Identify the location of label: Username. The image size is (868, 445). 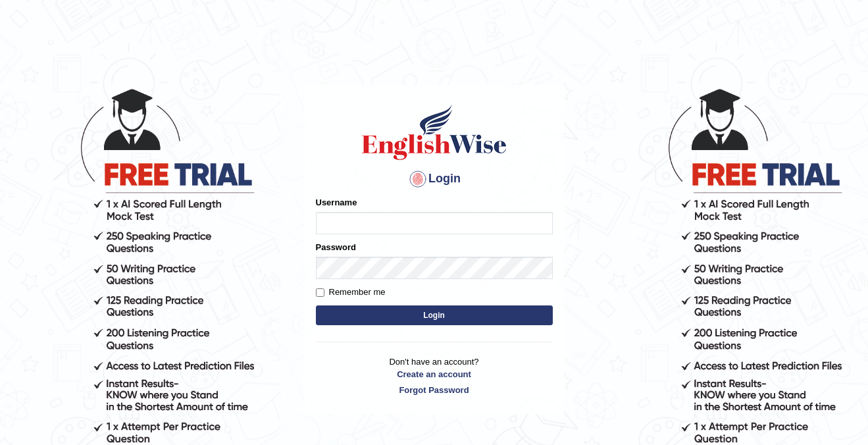
(336, 202).